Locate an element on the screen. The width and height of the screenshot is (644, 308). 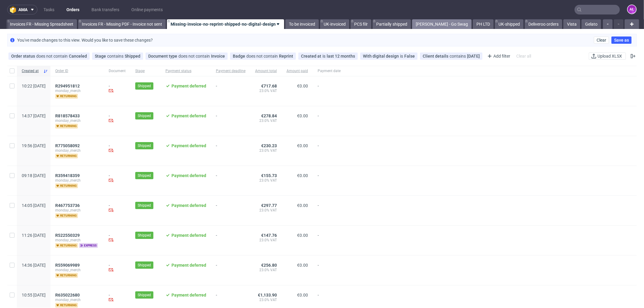
span: R359418359 is located at coordinates (67, 175).